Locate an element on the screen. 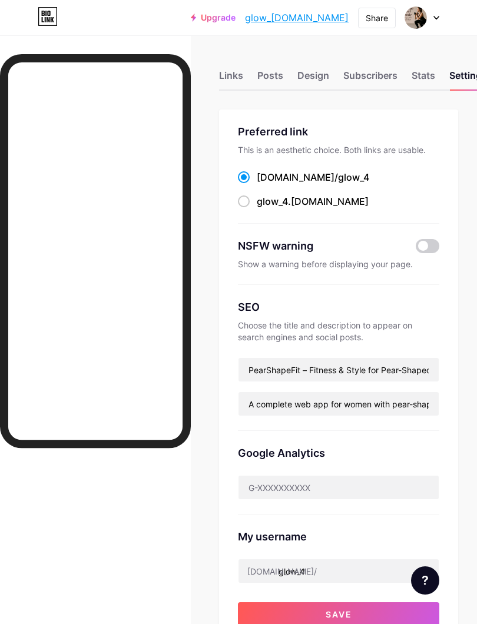 This screenshot has height=624, width=477. span: Save is located at coordinates (338, 614).